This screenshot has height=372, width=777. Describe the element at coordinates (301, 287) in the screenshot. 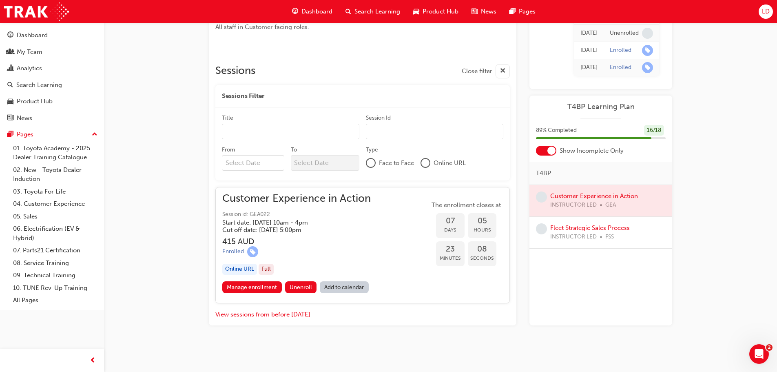

I see `span: Unenroll` at that location.